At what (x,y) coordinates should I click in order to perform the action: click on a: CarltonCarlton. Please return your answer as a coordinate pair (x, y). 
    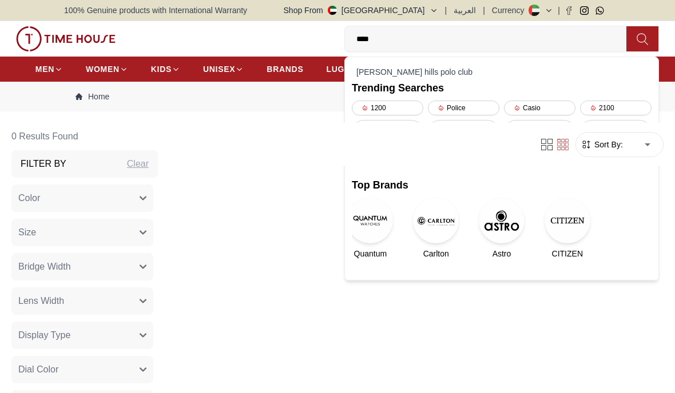
    Looking at the image, I should click on (436, 229).